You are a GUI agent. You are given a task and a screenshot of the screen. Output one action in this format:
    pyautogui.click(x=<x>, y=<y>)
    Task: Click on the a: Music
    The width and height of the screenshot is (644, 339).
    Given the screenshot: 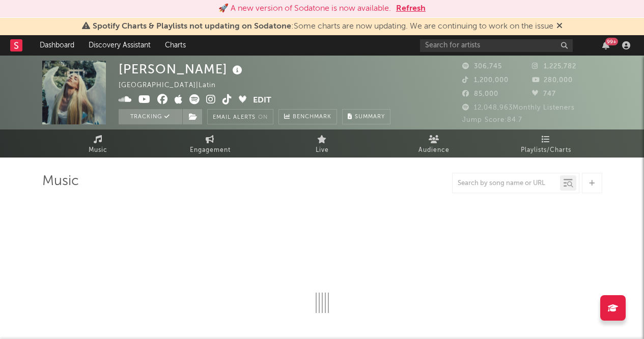 What is the action you would take?
    pyautogui.click(x=98, y=143)
    